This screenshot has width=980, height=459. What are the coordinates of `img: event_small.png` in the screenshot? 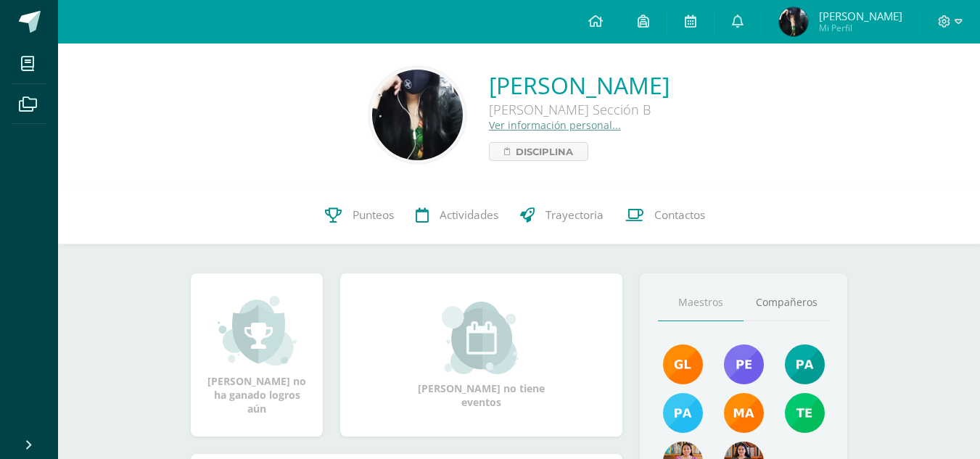 It's located at (481, 338).